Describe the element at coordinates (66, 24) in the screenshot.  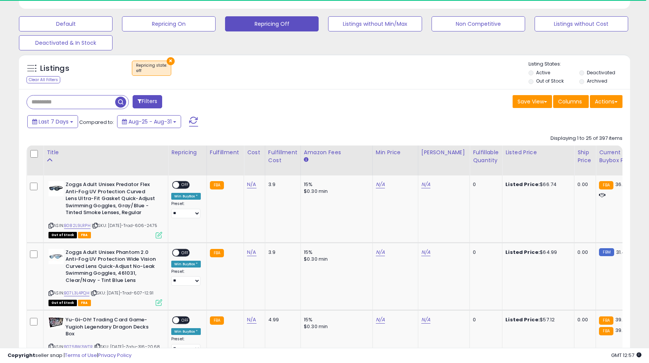
I see `button: Default` at that location.